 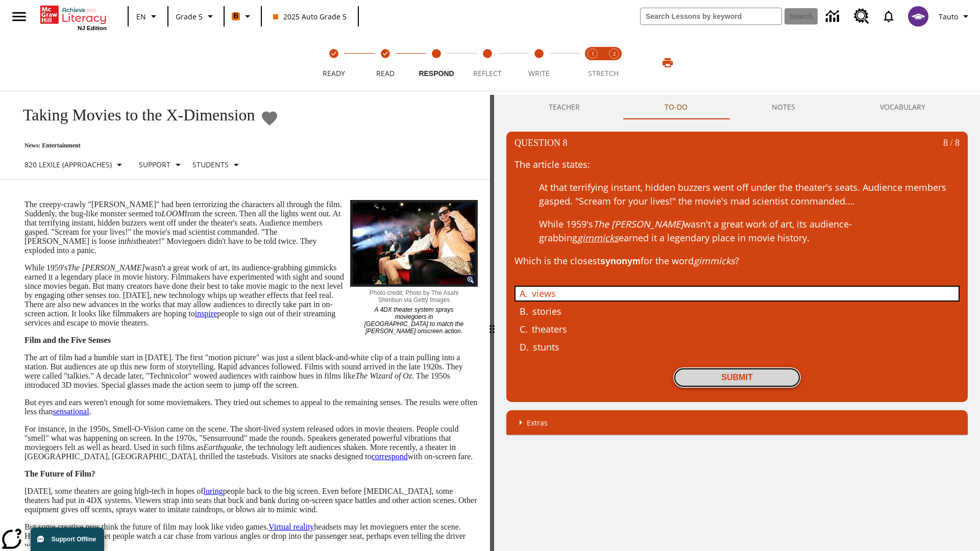 I want to click on button: Add to Favorites - Taking Movies to the X-Dimension, so click(x=269, y=118).